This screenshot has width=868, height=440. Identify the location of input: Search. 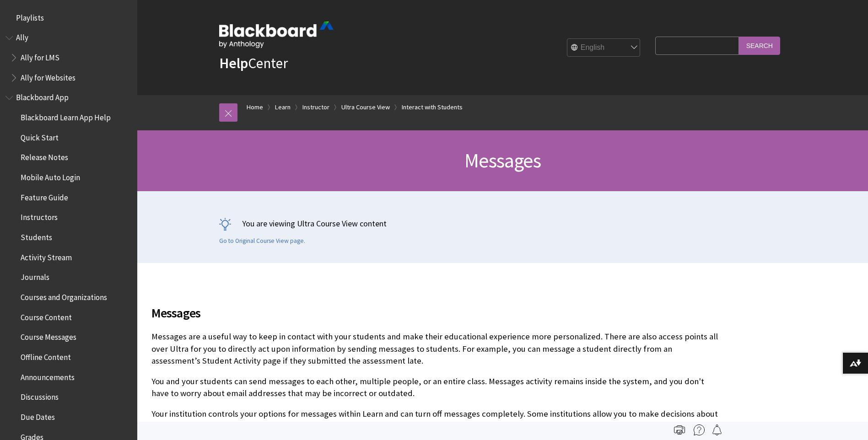
(760, 46).